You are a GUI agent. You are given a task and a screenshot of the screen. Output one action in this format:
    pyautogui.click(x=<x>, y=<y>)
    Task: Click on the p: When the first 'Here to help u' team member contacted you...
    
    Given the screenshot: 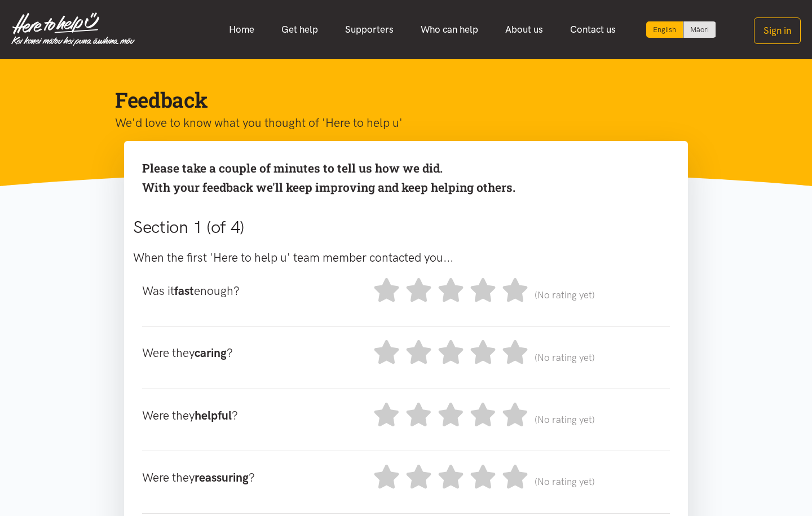 What is the action you would take?
    pyautogui.click(x=406, y=258)
    